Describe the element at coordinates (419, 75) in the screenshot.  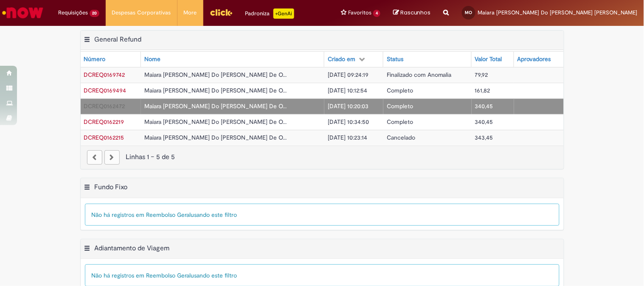
I see `span: Finalizado com Anomalia` at that location.